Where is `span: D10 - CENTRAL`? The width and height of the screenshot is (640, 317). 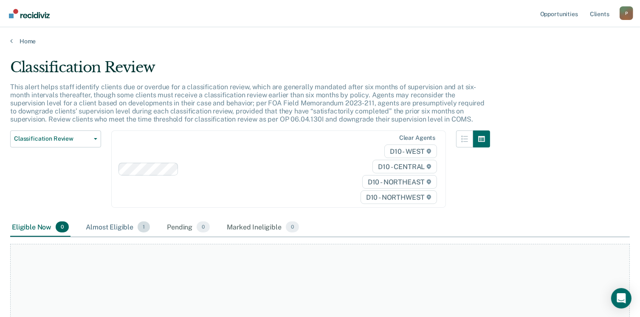
span: D10 - CENTRAL is located at coordinates (405, 167).